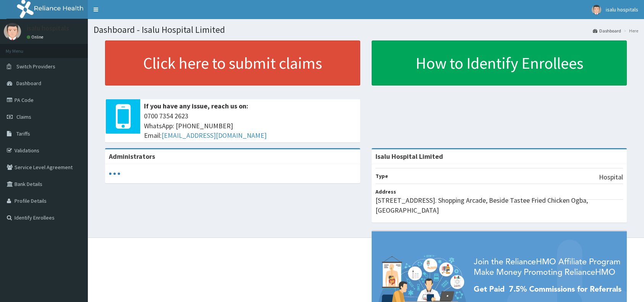  What do you see at coordinates (48, 28) in the screenshot?
I see `p: isalu hospitals` at bounding box center [48, 28].